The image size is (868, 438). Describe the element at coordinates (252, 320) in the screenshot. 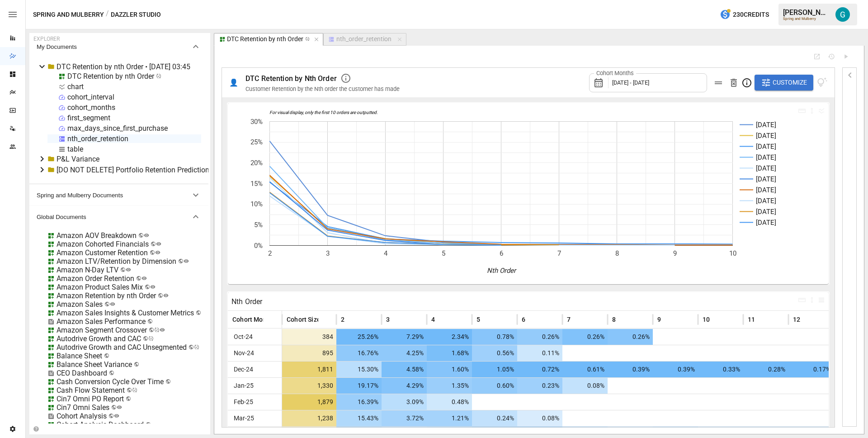

I see `span: Cohort Month` at that location.